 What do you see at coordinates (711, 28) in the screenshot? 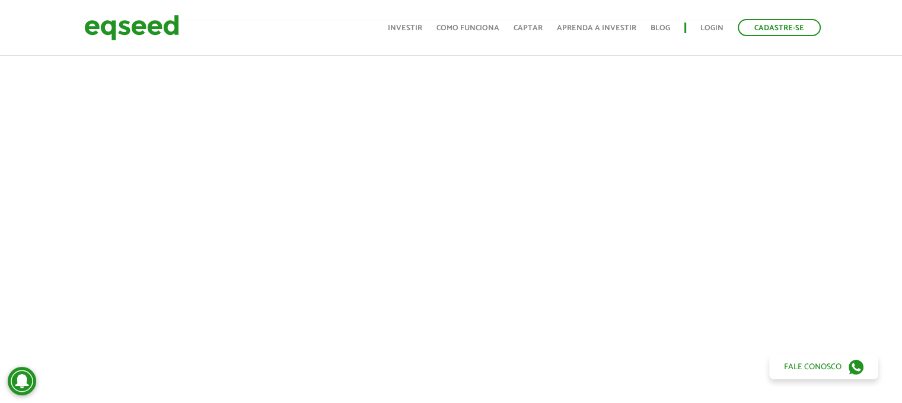
I see `a: Login` at bounding box center [711, 28].